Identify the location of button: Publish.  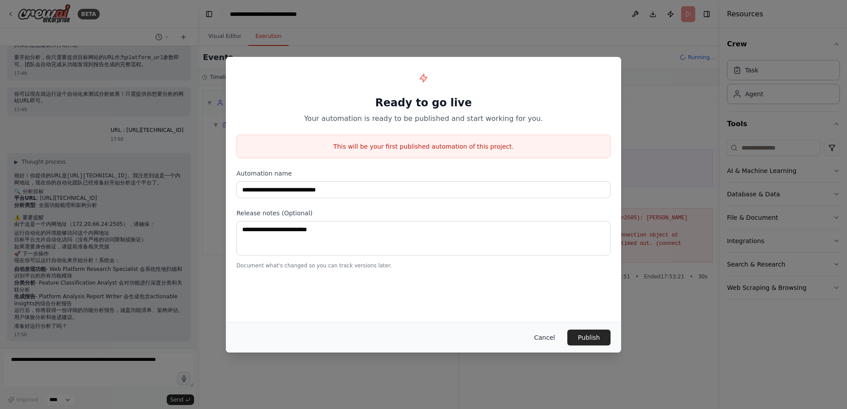
(589, 338).